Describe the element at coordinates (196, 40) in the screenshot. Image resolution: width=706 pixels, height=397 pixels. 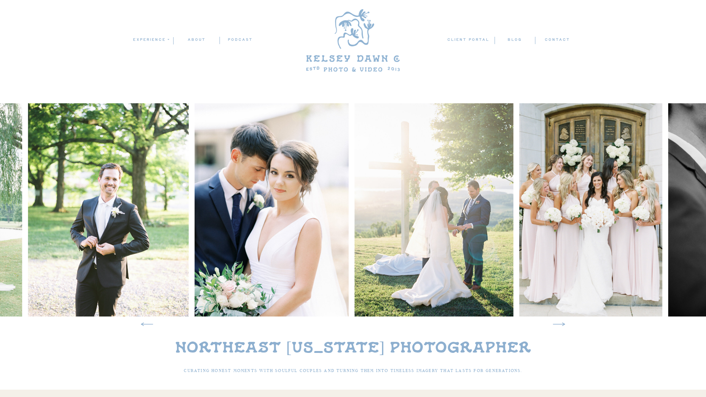
I see `nav: ABOUT` at that location.